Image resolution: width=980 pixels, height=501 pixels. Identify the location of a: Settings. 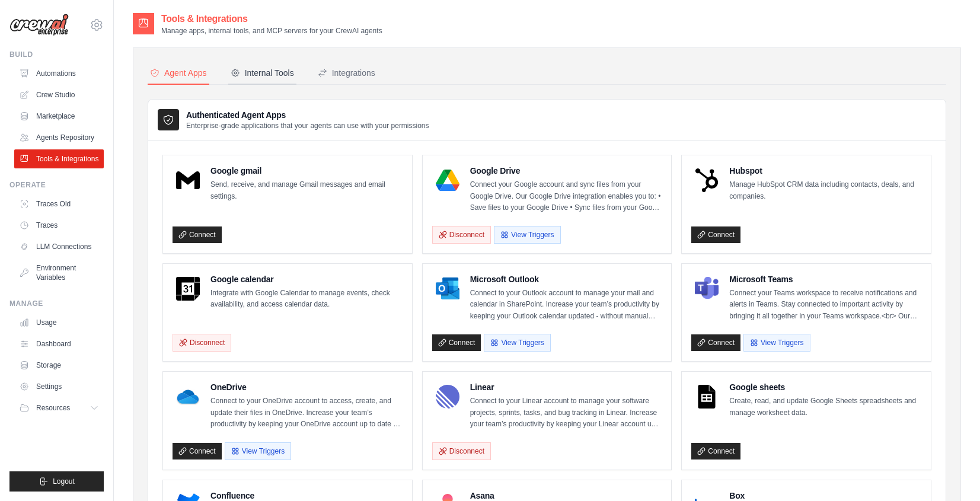
(58, 387).